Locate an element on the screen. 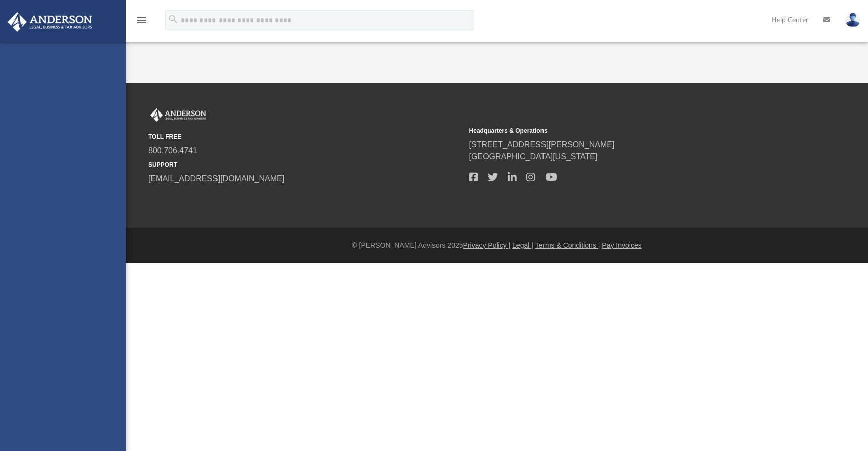 This screenshot has height=451, width=868. a: menu is located at coordinates (142, 23).